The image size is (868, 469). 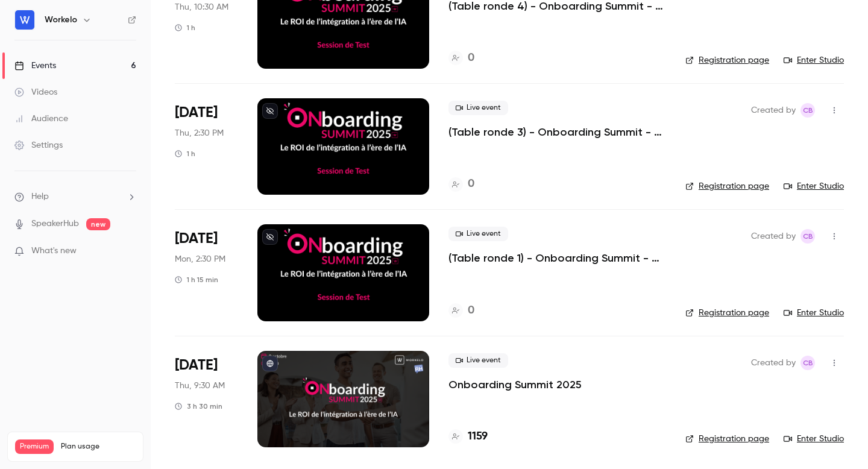 I want to click on span: Plan usage, so click(x=98, y=447).